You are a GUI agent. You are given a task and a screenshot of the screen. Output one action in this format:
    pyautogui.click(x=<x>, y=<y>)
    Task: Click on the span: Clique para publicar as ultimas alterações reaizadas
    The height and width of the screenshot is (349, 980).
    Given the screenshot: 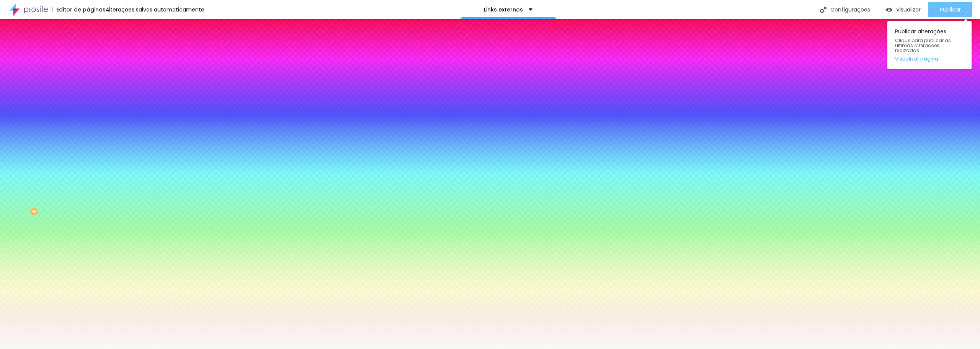 What is the action you would take?
    pyautogui.click(x=930, y=46)
    